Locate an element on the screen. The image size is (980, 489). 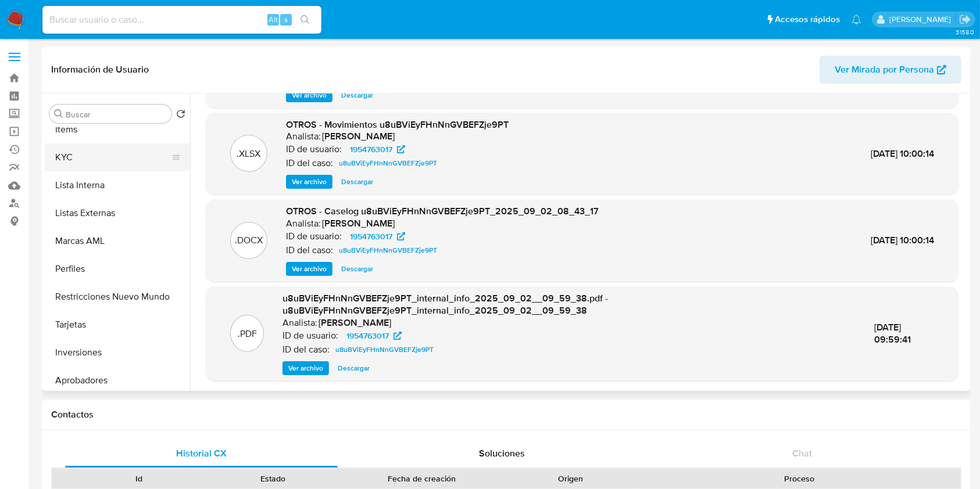
button: Listas Externas is located at coordinates (118, 214).